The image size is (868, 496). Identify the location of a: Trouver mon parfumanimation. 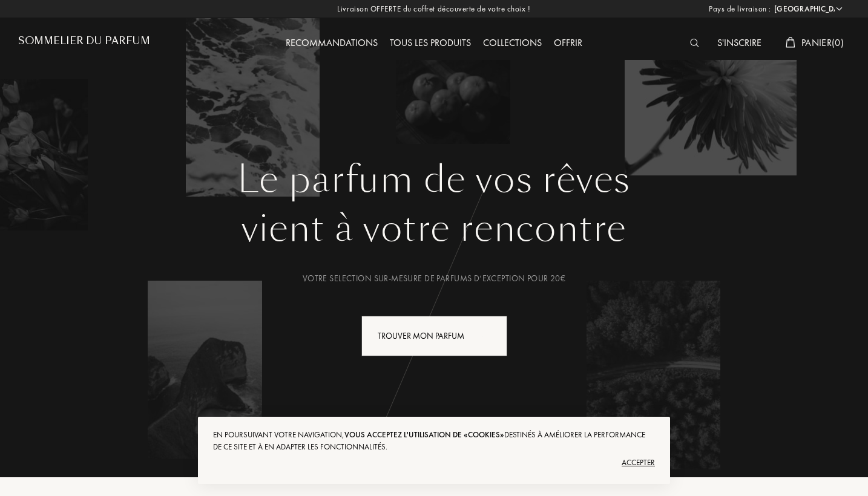
(434, 336).